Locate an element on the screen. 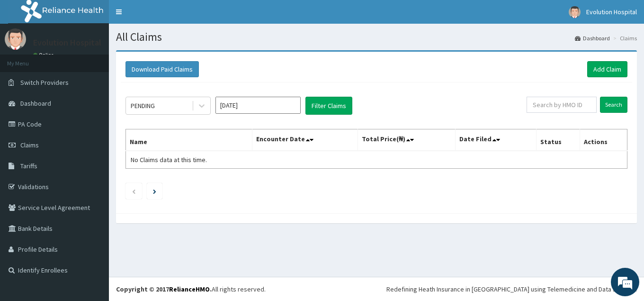  span: Switch Providers is located at coordinates (44, 82).